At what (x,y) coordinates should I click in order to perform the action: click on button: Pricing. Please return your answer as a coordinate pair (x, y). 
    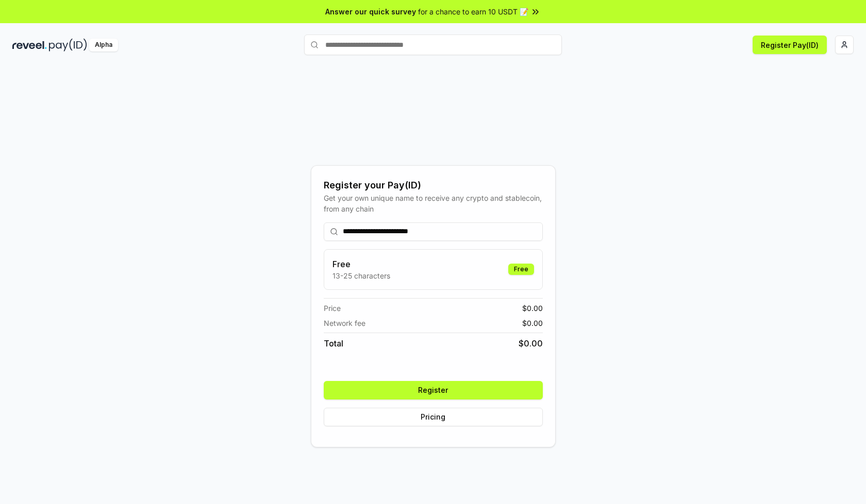
    Looking at the image, I should click on (433, 418).